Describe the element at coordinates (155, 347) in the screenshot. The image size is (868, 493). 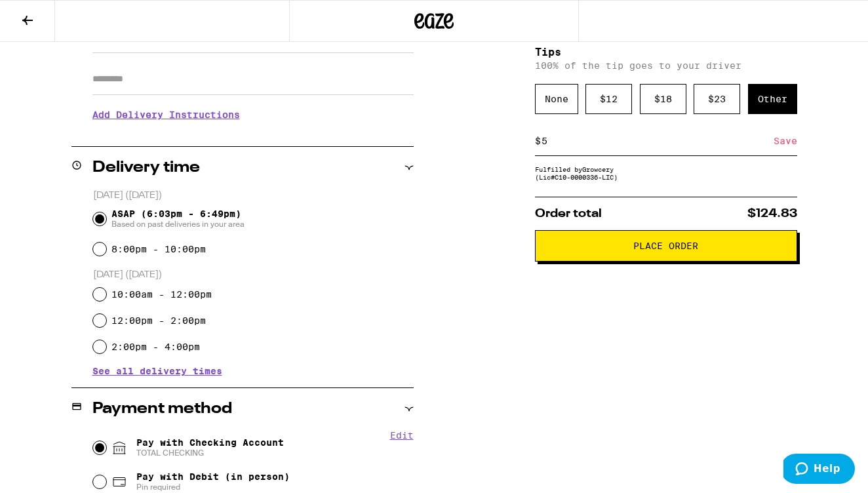
I see `label: 2:00pm - 4:00pm` at that location.